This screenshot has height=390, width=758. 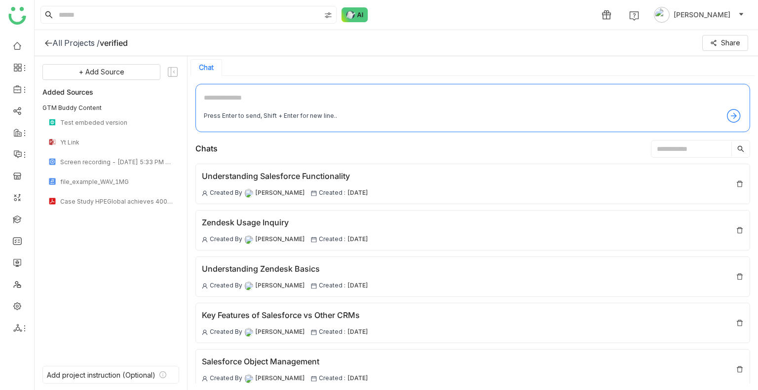 What do you see at coordinates (730, 43) in the screenshot?
I see `span: Share` at bounding box center [730, 43].